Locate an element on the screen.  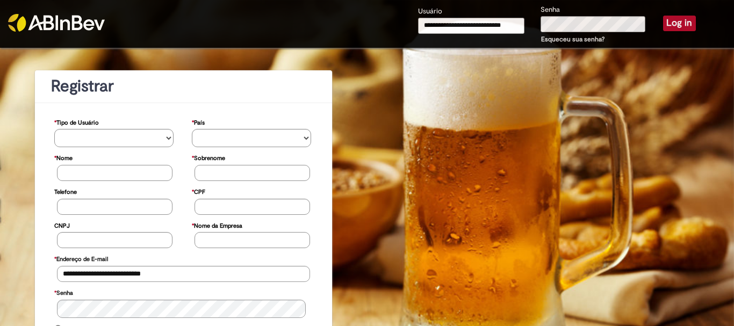
label: Endereço de E-mail is located at coordinates (81, 258).